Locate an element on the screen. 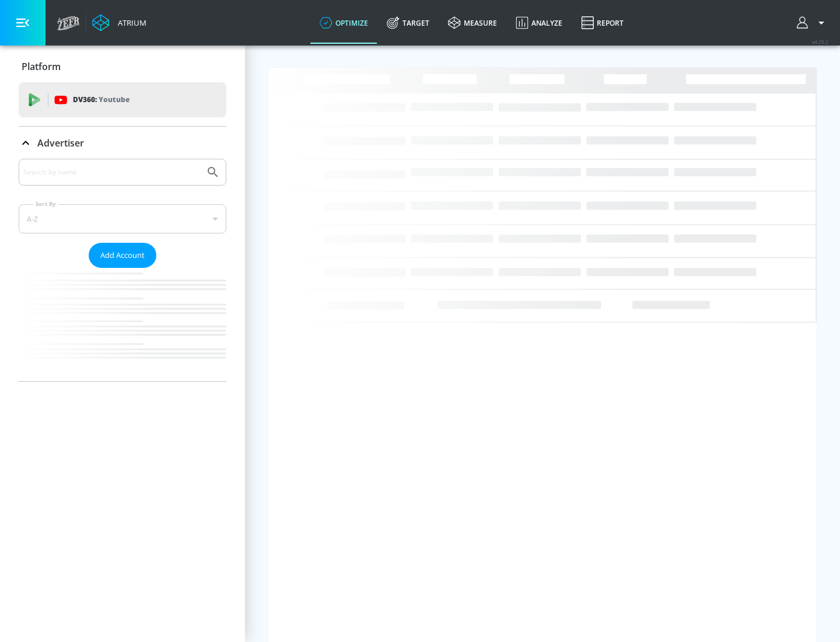  div: DV360: Youtube is located at coordinates (123, 100).